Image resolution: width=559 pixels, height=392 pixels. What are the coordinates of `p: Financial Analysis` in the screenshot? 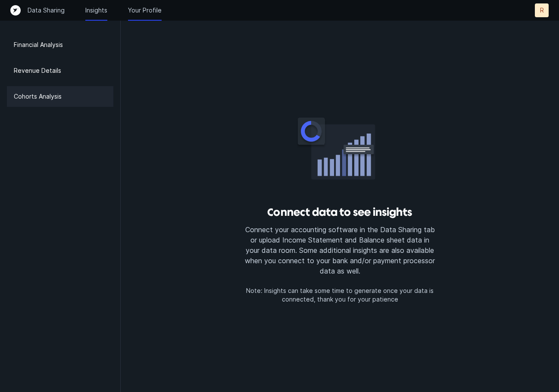 It's located at (38, 45).